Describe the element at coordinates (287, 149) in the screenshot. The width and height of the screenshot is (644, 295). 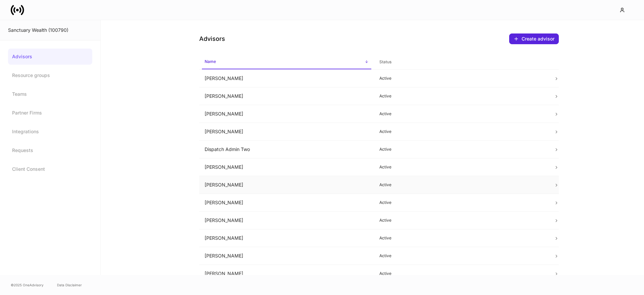
I see `td: Dispatch Admin Two` at that location.